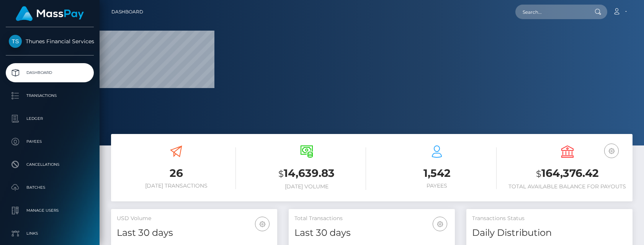 Image resolution: width=644 pixels, height=245 pixels. I want to click on p: Payees, so click(50, 142).